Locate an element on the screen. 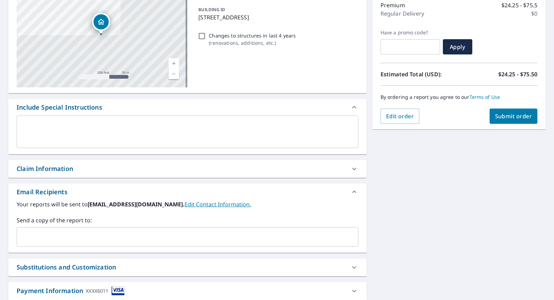 The height and width of the screenshot is (300, 554). p: Changes to structures in last 4 years is located at coordinates (252, 35).